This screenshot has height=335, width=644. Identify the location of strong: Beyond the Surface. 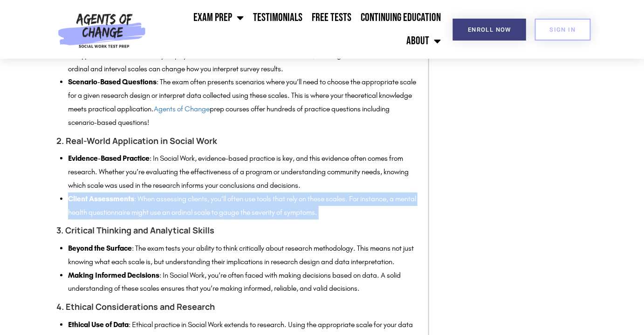
(100, 248).